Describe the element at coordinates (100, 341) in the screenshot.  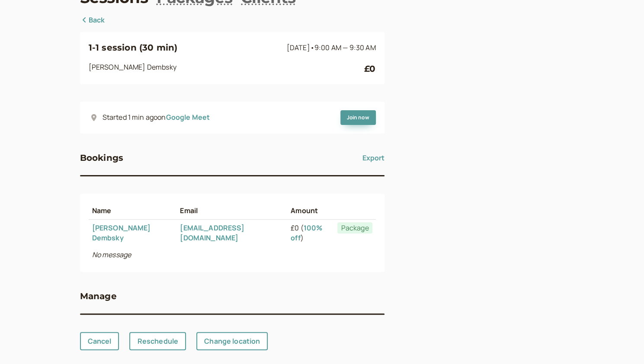
I see `a: Cancel` at that location.